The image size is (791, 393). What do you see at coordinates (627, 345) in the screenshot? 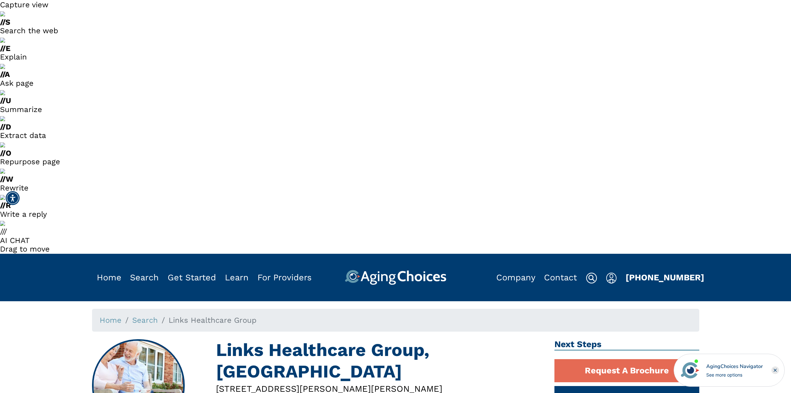
I see `h2: Next Steps` at bounding box center [627, 345].